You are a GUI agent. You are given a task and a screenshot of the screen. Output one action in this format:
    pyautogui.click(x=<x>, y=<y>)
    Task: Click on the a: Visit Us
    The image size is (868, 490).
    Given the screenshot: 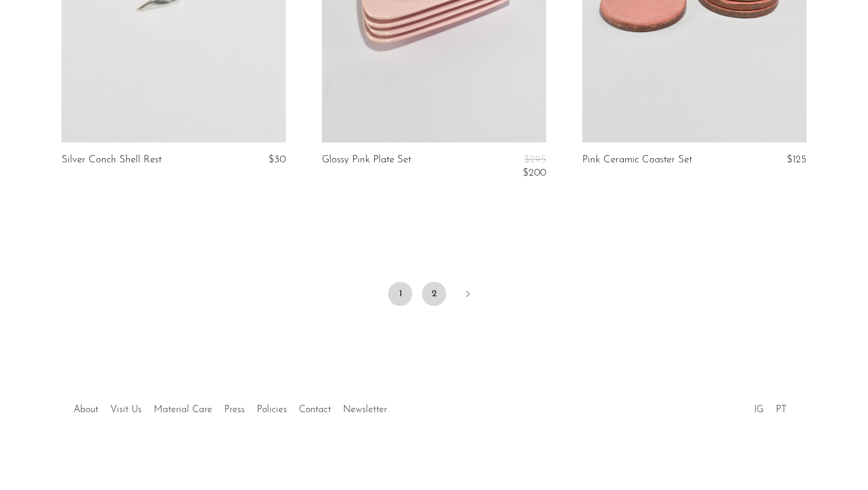 What is the action you would take?
    pyautogui.click(x=126, y=410)
    